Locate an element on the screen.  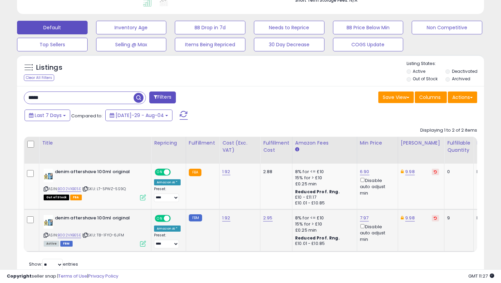
a: 6.90 is located at coordinates (365, 172).